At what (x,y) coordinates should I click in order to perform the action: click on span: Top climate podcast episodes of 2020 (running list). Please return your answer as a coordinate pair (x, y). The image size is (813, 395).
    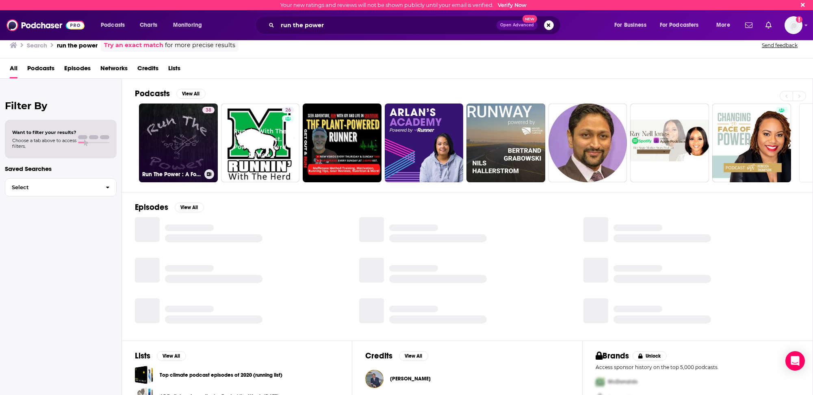
    Looking at the image, I should click on (144, 375).